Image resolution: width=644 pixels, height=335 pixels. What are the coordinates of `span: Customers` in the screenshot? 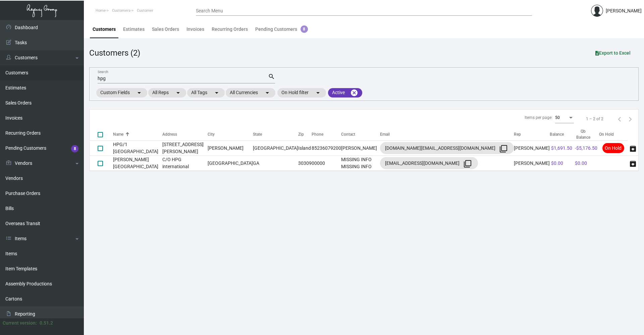 It's located at (121, 10).